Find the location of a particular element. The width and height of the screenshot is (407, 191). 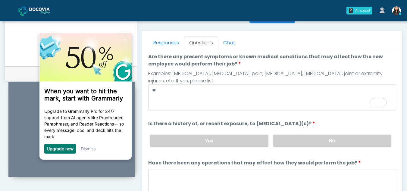

textarea: To enrich screen reader interactions, please activate Accessibility in Grammarly extension settings is located at coordinates (272, 97).